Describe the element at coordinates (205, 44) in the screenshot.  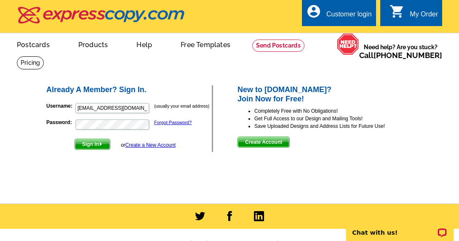
I see `a: Free Templates` at that location.